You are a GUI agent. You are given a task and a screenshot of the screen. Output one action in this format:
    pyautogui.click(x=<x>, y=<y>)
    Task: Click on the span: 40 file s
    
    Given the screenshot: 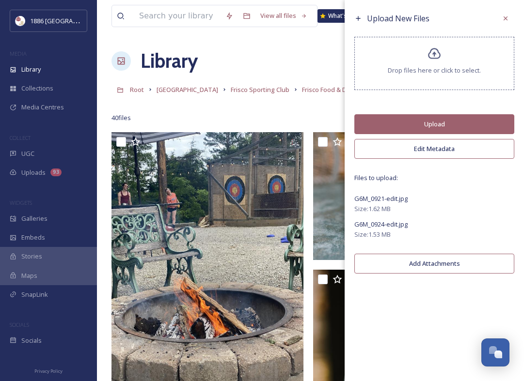 What is the action you would take?
    pyautogui.click(x=121, y=118)
    